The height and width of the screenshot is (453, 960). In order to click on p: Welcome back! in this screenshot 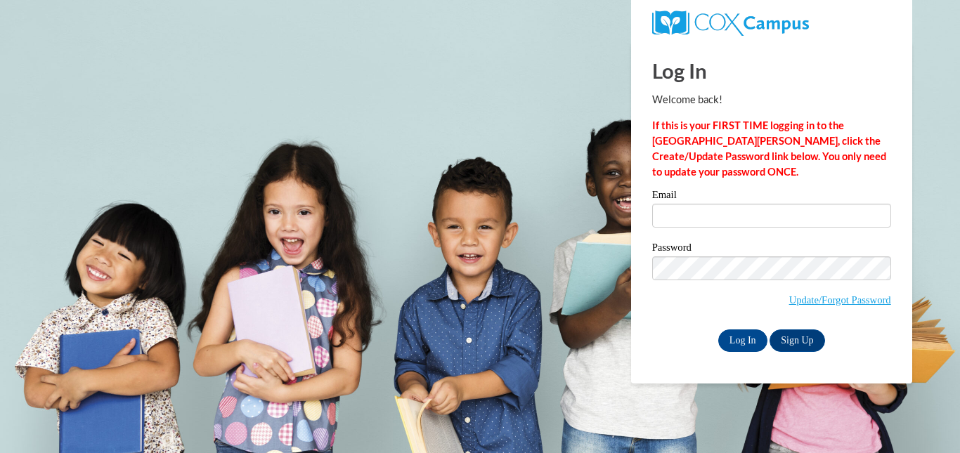, I will do `click(771, 100)`.